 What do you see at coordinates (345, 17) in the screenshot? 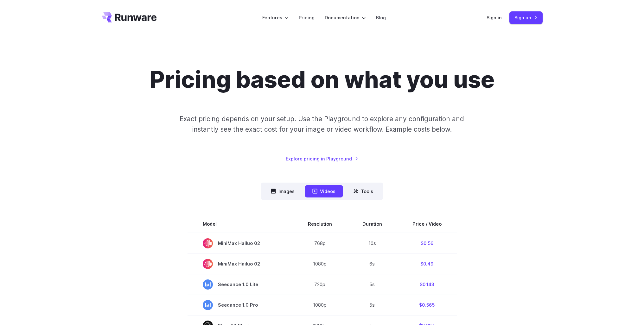
I see `label: Documentation` at bounding box center [345, 17].